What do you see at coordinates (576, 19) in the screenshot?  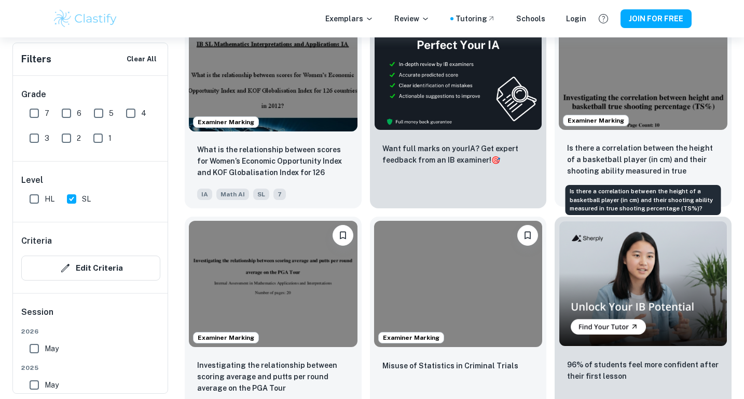 I see `a: Login` at bounding box center [576, 19].